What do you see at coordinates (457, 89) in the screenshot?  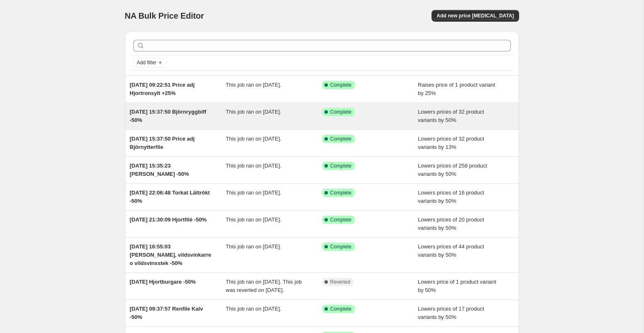 I see `span: Raises price of 1 product variant by 25%` at bounding box center [457, 89].